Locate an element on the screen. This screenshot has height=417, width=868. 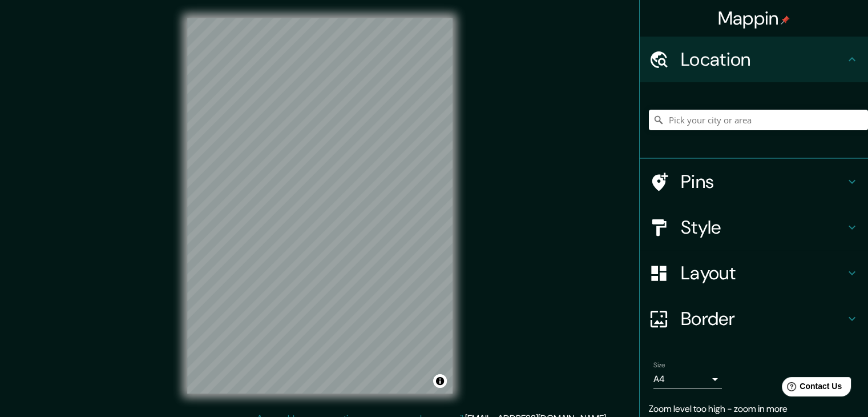
h4: Pins is located at coordinates (763, 182).